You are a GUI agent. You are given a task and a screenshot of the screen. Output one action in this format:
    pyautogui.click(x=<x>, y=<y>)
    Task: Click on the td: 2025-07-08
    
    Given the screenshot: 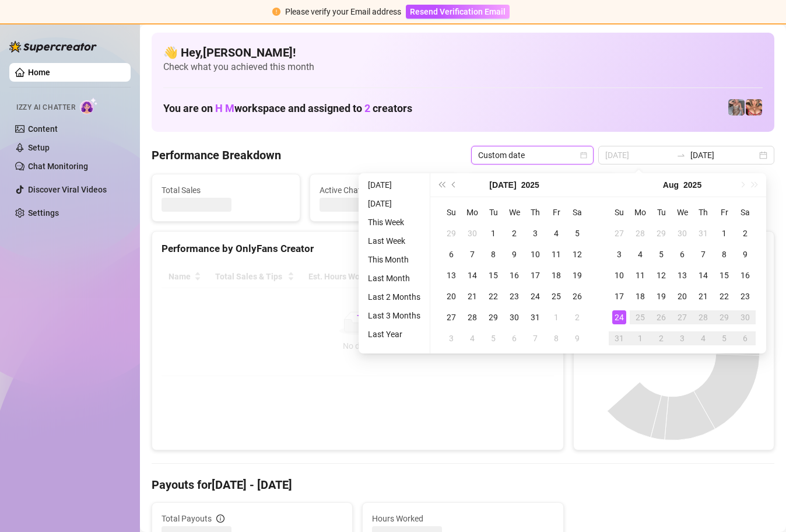 What is the action you would take?
    pyautogui.click(x=494, y=255)
    